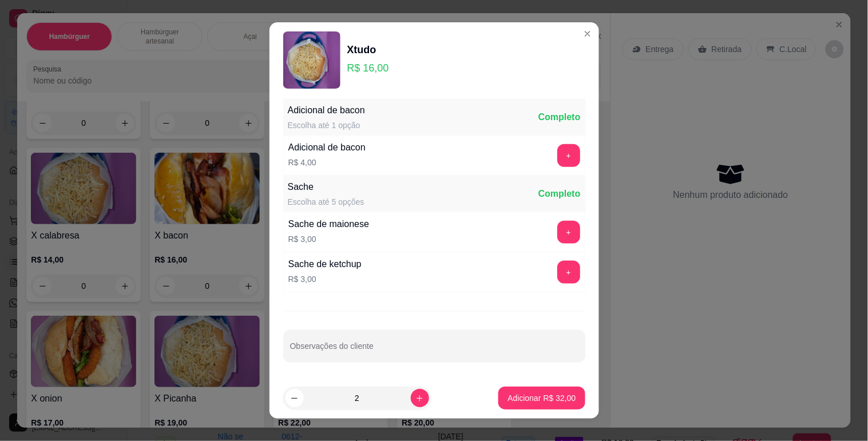 This screenshot has width=868, height=441. What do you see at coordinates (325, 264) in the screenshot?
I see `div: Sache de ketchup` at bounding box center [325, 264].